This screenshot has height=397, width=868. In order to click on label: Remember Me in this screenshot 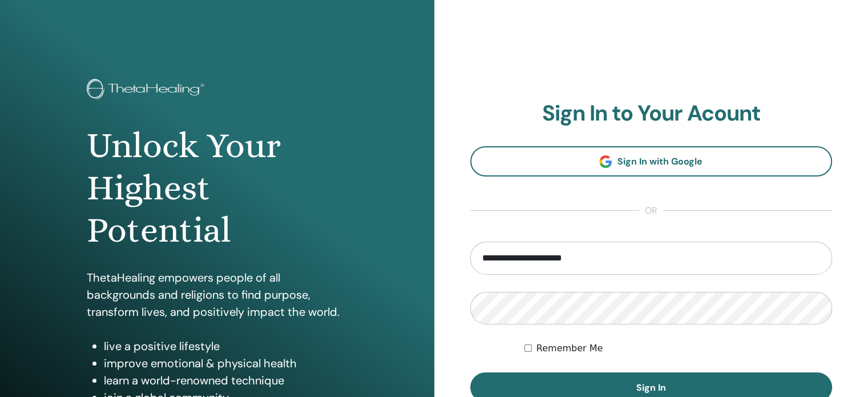, I will do `click(570, 348)`.